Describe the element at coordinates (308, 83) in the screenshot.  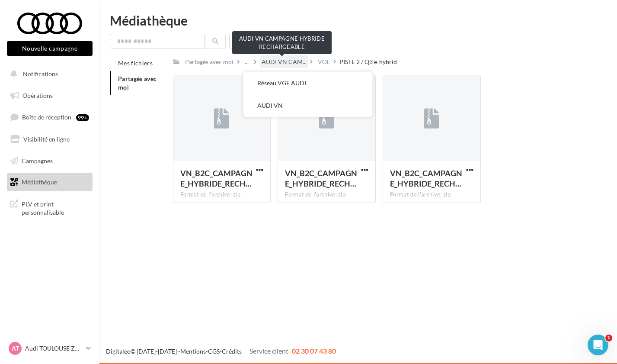
I see `button: Réseau VGF AUDI` at that location.